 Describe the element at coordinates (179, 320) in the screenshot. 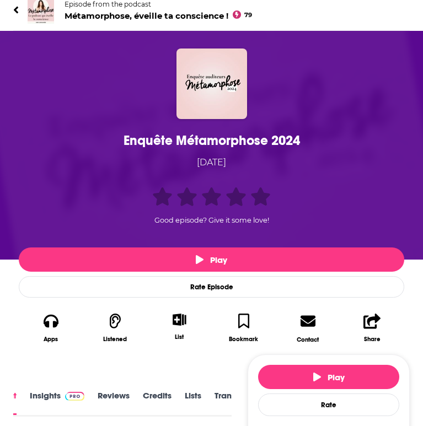

I see `button: Show More Button` at that location.